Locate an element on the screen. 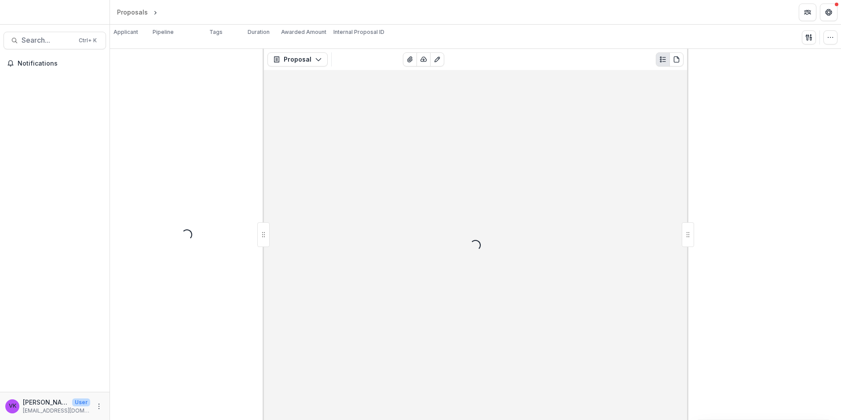 The width and height of the screenshot is (841, 420). button: More is located at coordinates (99, 406).